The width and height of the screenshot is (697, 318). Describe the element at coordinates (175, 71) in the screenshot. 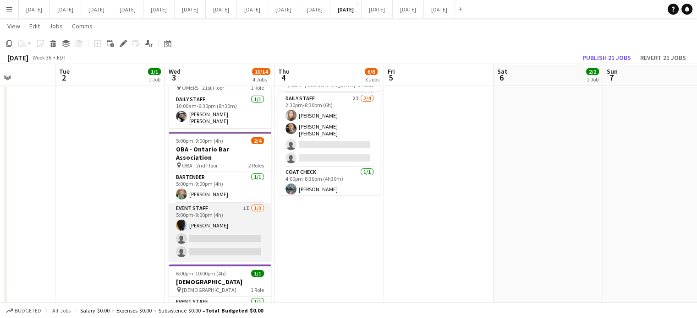

I see `span: Wed` at that location.